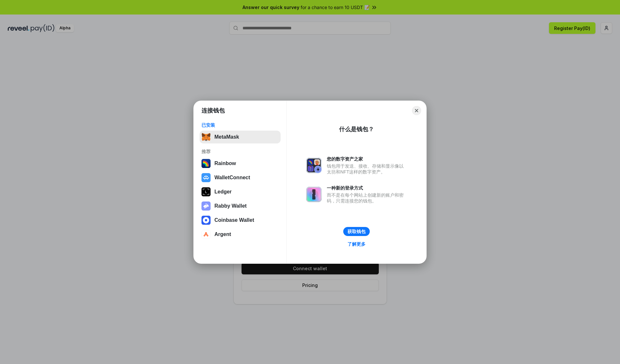  Describe the element at coordinates (234, 221) in the screenshot. I see `div: Coinbase Wallet` at that location.